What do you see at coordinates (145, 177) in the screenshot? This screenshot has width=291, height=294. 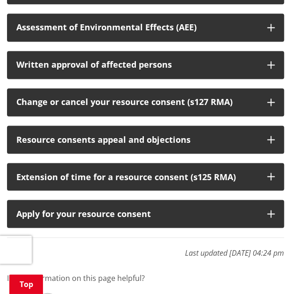 I see `button: Extension of time for a resource consent (s125 RMA)` at bounding box center [145, 177].